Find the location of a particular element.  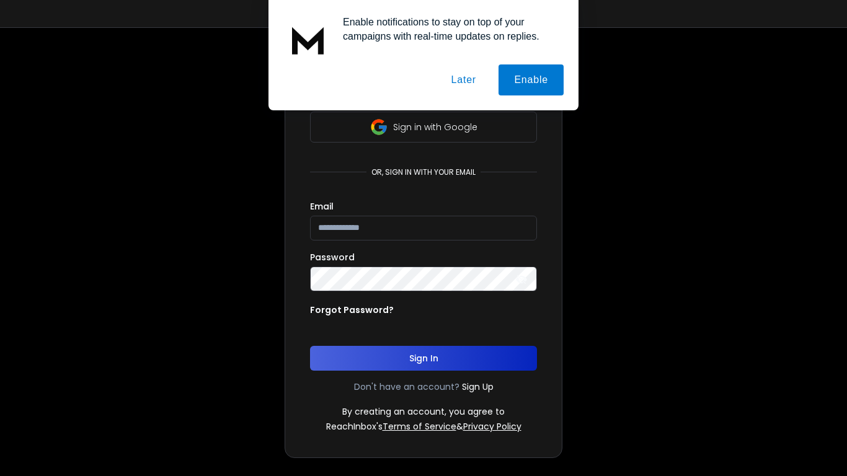

button: Sign in with Google is located at coordinates (424, 127).